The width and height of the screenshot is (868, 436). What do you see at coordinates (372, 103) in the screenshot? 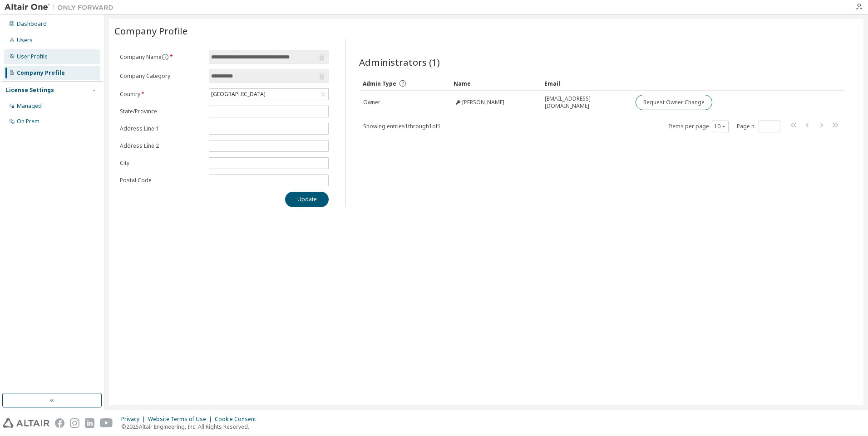
I see `span: Owner` at bounding box center [372, 103].